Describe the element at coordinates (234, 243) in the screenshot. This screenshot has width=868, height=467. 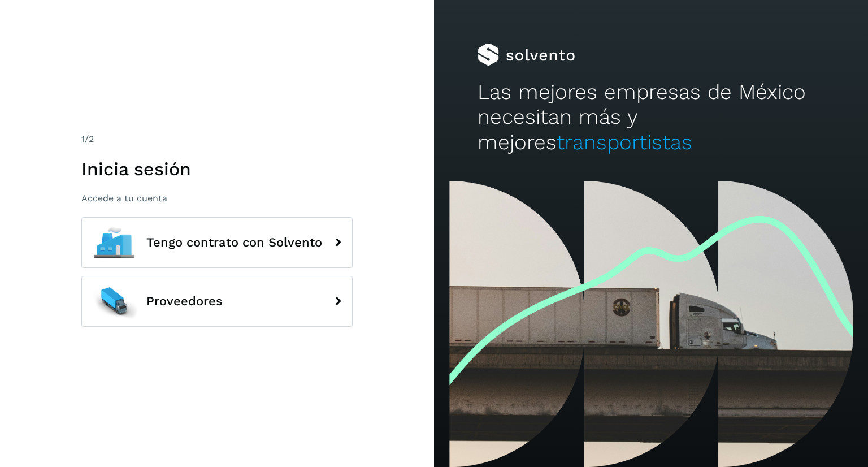
I see `span: Tengo contrato con Solvento` at that location.